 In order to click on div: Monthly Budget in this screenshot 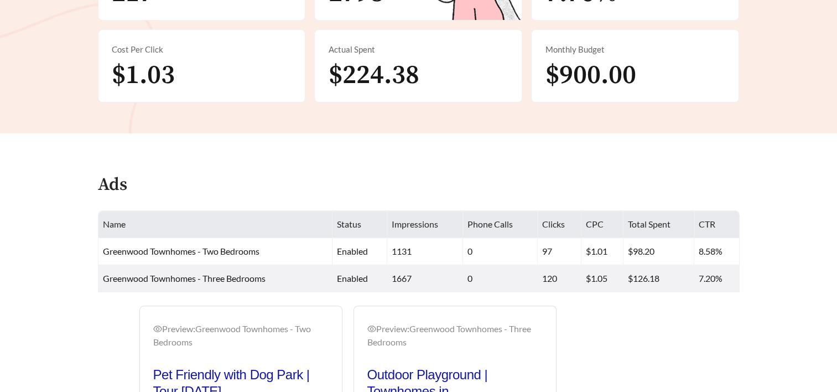, I will do `click(635, 49)`.